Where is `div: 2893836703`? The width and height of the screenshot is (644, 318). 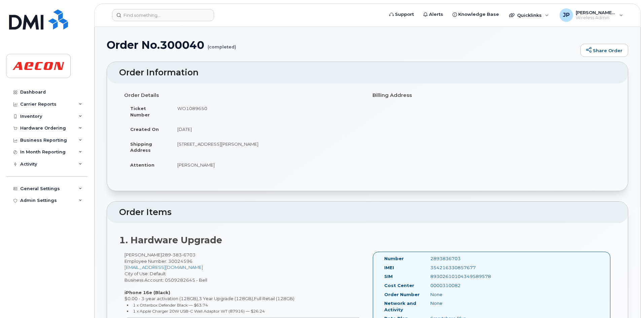 div: 2893836703 is located at coordinates (458, 259).